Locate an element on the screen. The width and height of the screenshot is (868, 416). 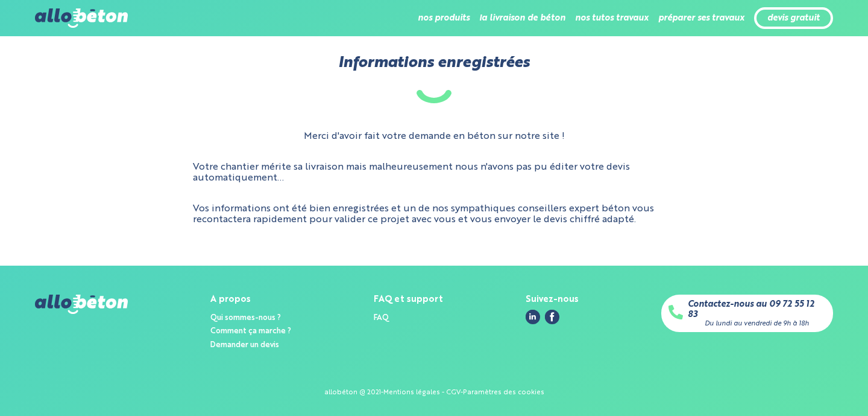
a: Mentions légales is located at coordinates (412, 393).